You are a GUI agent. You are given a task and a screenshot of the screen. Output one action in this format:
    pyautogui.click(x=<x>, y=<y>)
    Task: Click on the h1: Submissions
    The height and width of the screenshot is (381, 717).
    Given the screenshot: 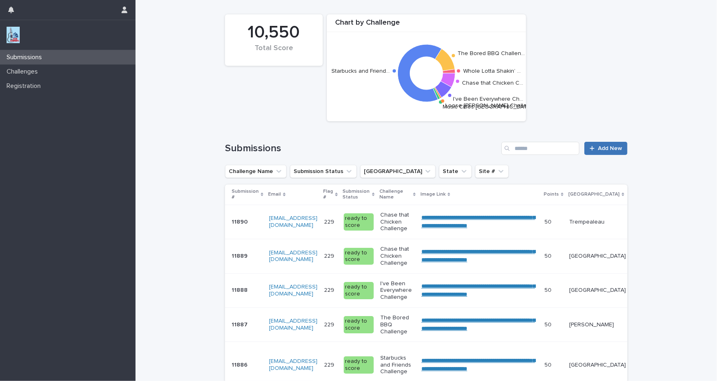 What is the action you would take?
    pyautogui.click(x=361, y=148)
    